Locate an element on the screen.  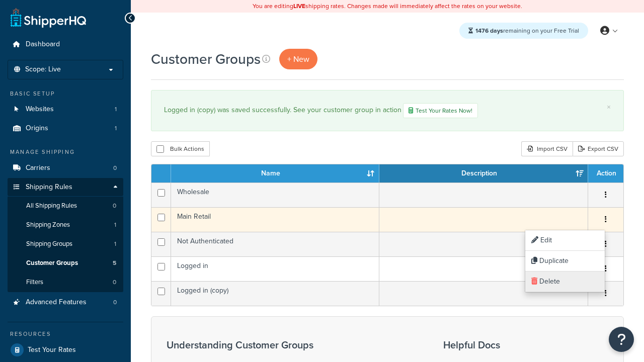
a: Advanced Features 0 is located at coordinates (65, 302).